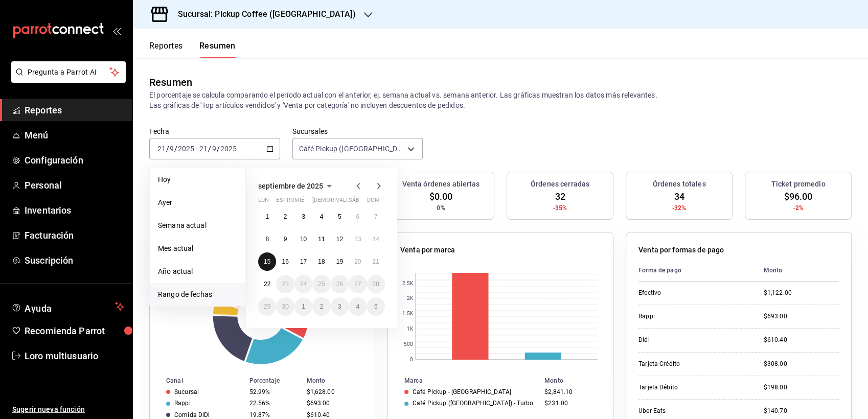 The image size is (868, 419). Describe the element at coordinates (801, 364) in the screenshot. I see `div: $308.00` at that location.